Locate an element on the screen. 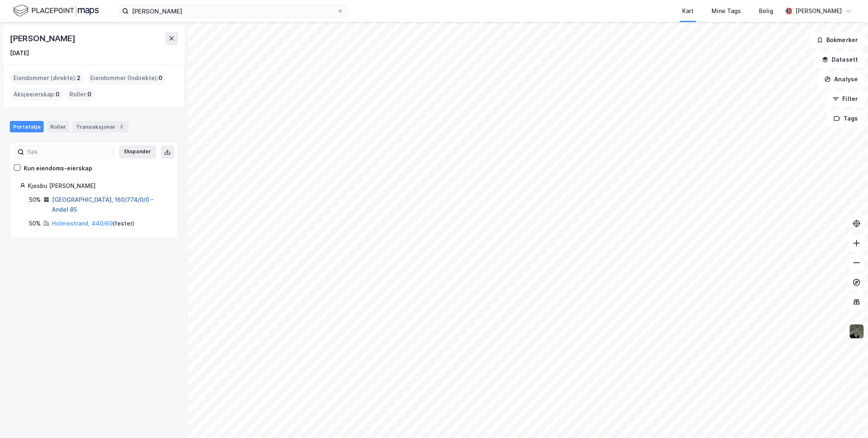 The width and height of the screenshot is (868, 438). div: Eiendommer (direkte) : is located at coordinates (47, 78).